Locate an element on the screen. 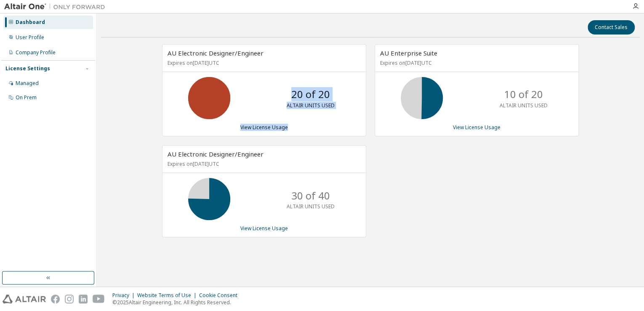 This screenshot has width=644, height=311. p: 20 of 20 is located at coordinates (310, 94).